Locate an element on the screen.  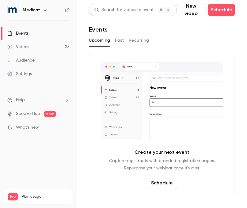
img: Medicat is located at coordinates (13, 10).